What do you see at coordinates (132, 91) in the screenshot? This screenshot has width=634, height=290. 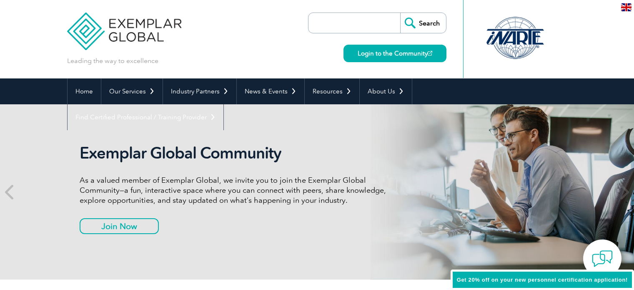 I see `a: Our Services` at bounding box center [132, 91].